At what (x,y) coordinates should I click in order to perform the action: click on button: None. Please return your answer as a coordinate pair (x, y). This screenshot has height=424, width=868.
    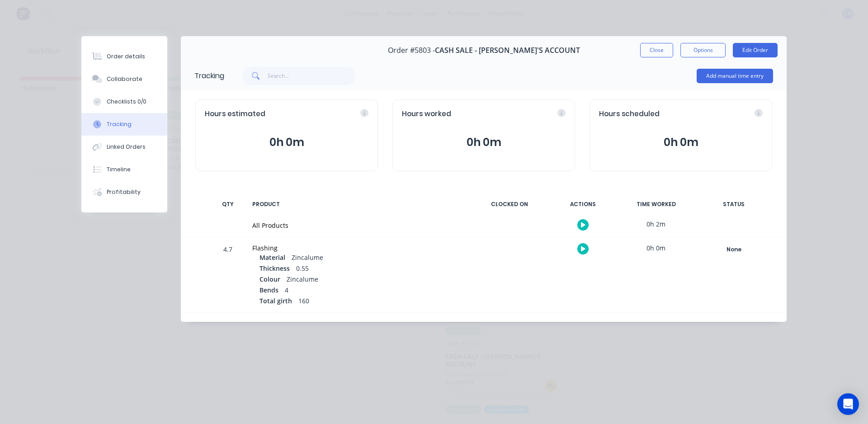
    Looking at the image, I should click on (733, 250).